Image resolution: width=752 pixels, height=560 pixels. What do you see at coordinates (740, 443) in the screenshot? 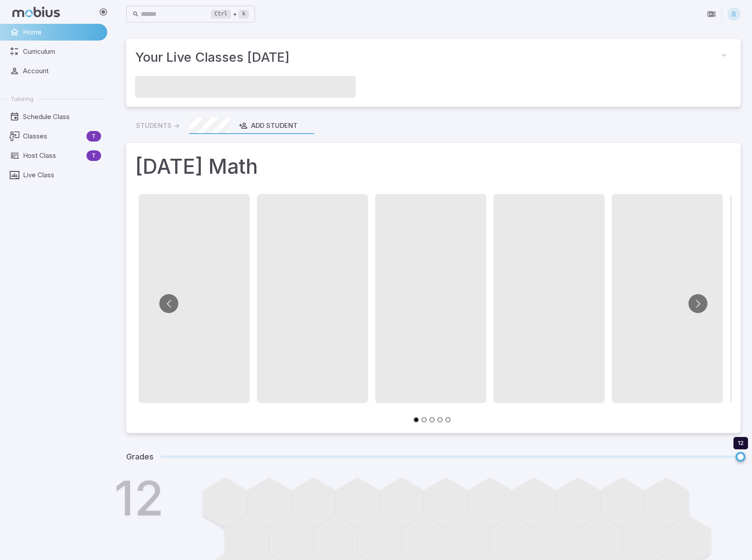
I see `span: 12` at bounding box center [740, 443].